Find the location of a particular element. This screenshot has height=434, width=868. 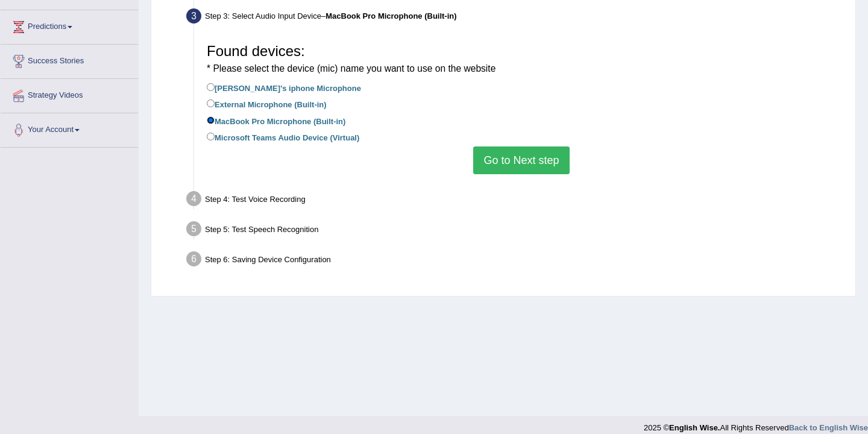

a: Your Account is located at coordinates (69, 128).